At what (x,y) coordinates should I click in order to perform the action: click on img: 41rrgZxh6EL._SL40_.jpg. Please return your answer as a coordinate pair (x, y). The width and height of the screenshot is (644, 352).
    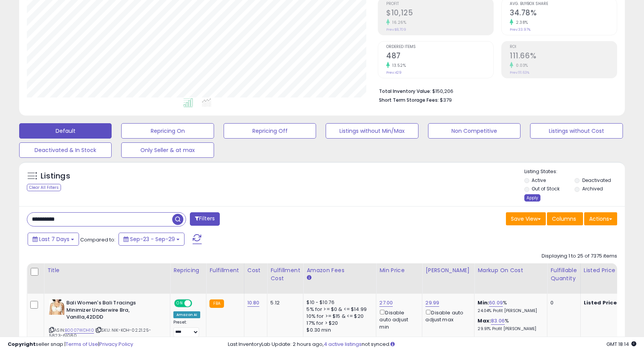
    Looking at the image, I should click on (57, 307).